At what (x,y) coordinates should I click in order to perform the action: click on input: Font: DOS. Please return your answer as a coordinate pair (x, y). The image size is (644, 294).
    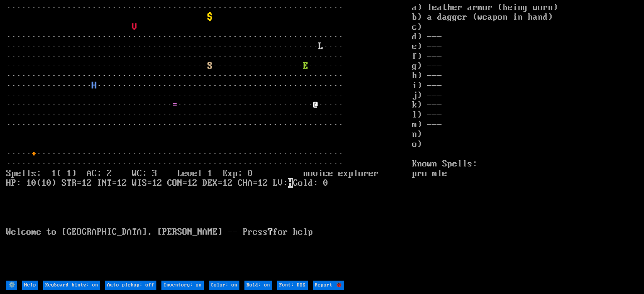
    Looking at the image, I should click on (292, 285).